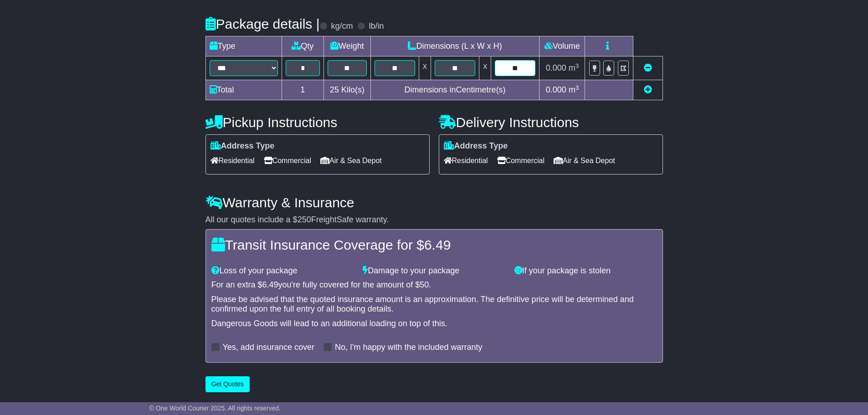 The width and height of the screenshot is (868, 415). I want to click on td: Volume, so click(562, 47).